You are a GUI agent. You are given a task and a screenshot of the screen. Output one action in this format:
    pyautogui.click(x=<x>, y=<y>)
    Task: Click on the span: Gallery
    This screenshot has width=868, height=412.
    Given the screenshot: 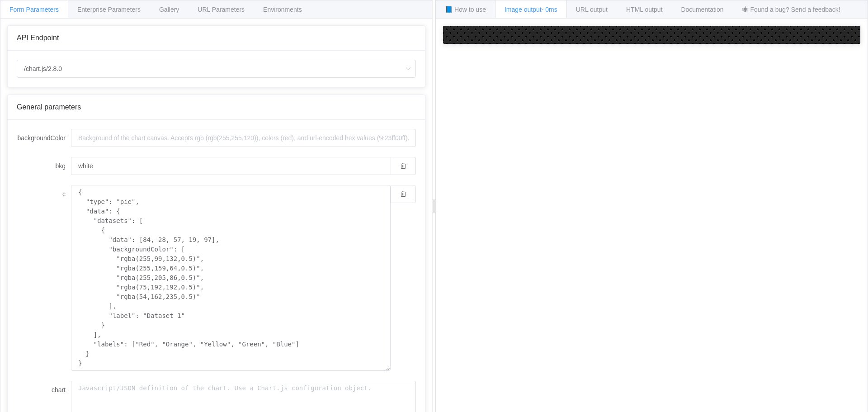 What is the action you would take?
    pyautogui.click(x=169, y=9)
    